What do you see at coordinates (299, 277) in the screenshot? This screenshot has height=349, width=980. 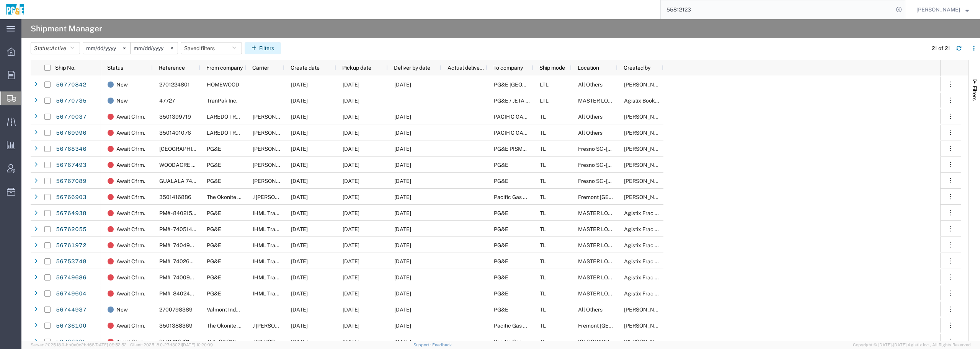 I see `span: 09/08/2025` at bounding box center [299, 277].